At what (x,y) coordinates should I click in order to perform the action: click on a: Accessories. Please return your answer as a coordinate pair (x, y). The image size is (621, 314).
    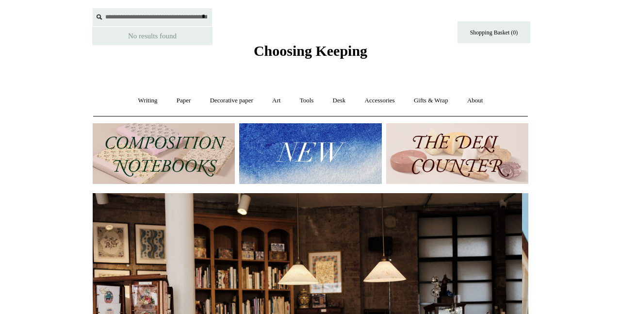
    Looking at the image, I should click on (380, 100).